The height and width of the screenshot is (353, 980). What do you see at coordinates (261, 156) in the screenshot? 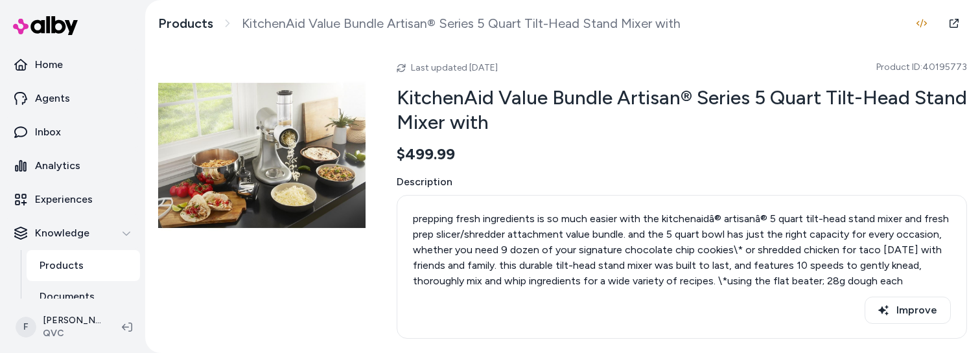
I see `img: KitchenAid-Value-Bundle-Artisan%C3%82%C2%AE-Series-5-Quart-Tilt-Head-Stand-Mixer-with.jpg` at bounding box center [261, 156].